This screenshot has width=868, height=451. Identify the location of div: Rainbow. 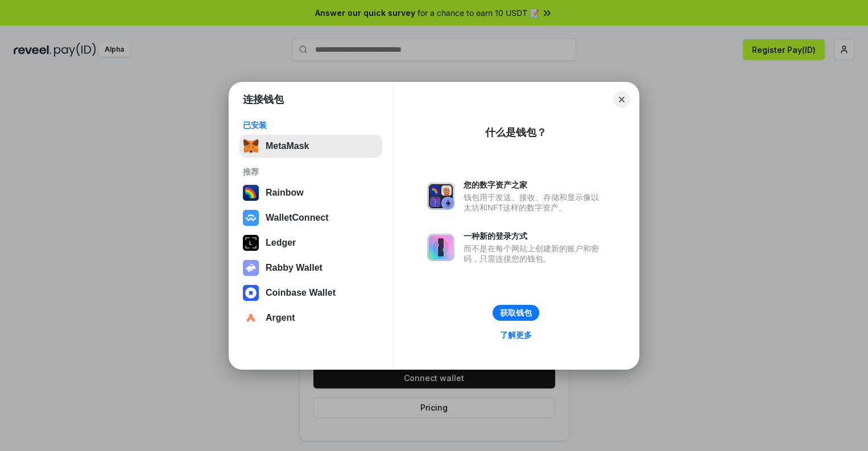
(284, 193).